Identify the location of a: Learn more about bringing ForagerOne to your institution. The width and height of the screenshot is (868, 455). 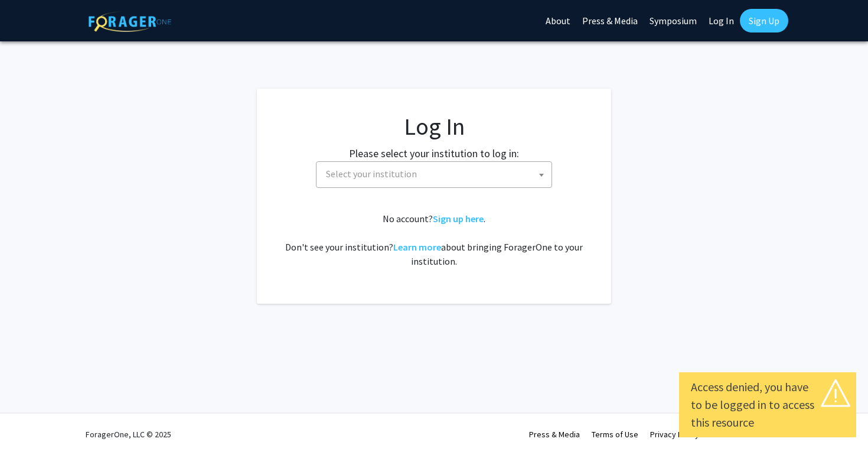
(417, 247).